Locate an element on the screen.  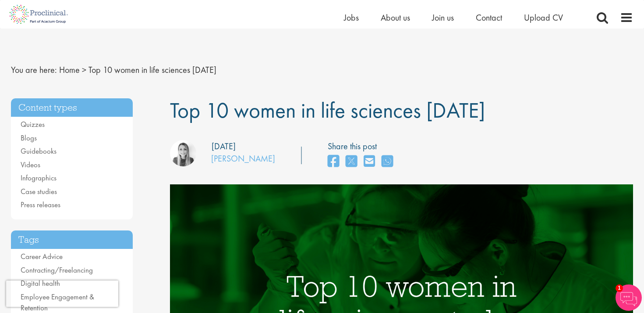
a: share on facebook is located at coordinates (333, 162).